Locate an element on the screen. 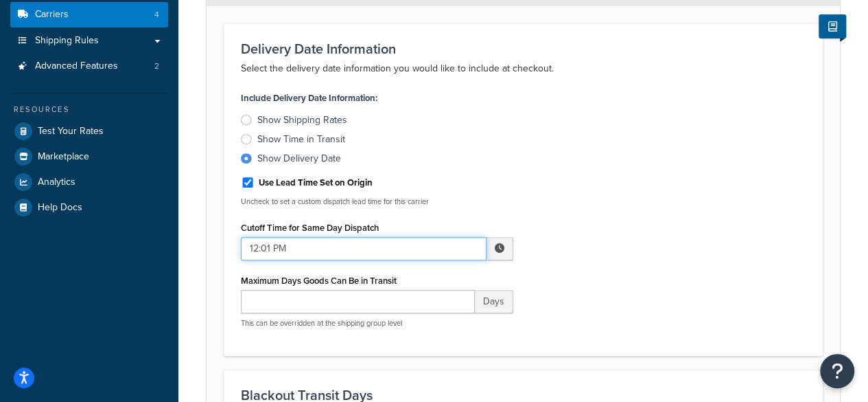 This screenshot has height=402, width=868. a: Help Docs is located at coordinates (89, 208).